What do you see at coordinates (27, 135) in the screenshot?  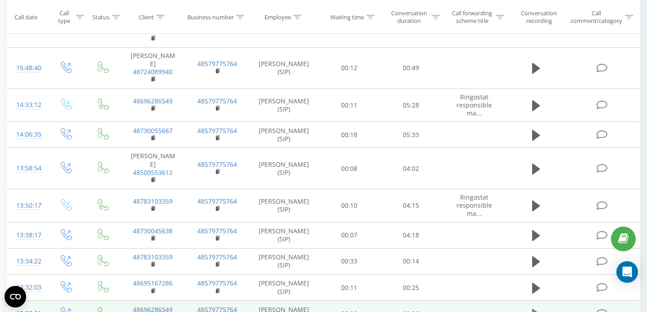 I see `div: 14:06:35` at bounding box center [27, 135].